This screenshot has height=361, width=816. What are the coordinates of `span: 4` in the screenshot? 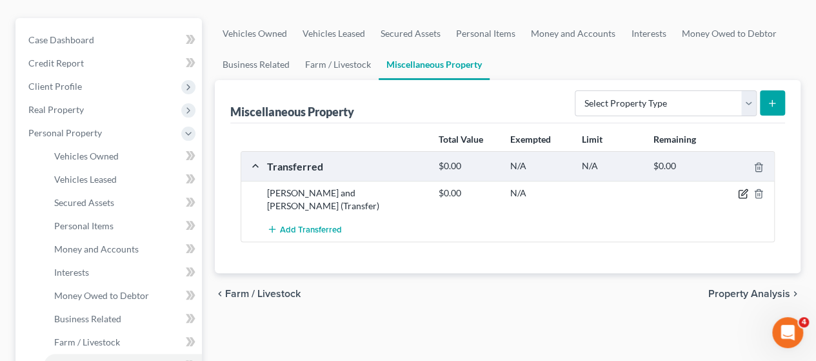 It's located at (804, 322).